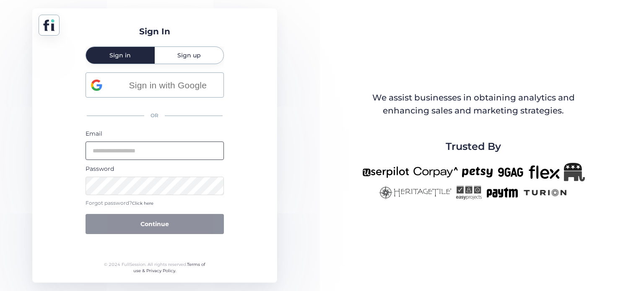 This screenshot has width=644, height=291. Describe the element at coordinates (155, 224) in the screenshot. I see `button: Continue` at that location.